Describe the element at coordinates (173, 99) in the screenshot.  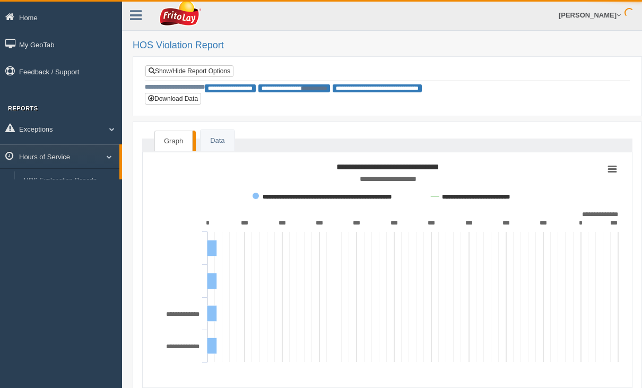
I see `button: Download Data` at that location.